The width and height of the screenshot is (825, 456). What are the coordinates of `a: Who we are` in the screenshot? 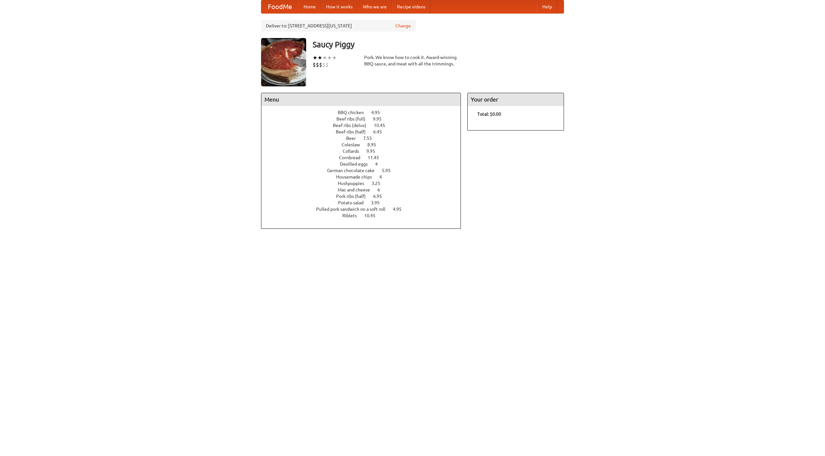 It's located at (375, 7).